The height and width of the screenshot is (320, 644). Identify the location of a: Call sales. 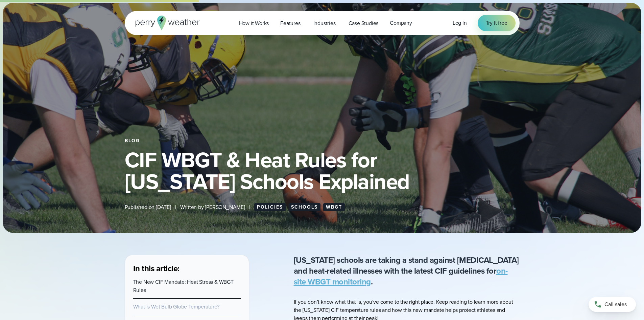
(612, 304).